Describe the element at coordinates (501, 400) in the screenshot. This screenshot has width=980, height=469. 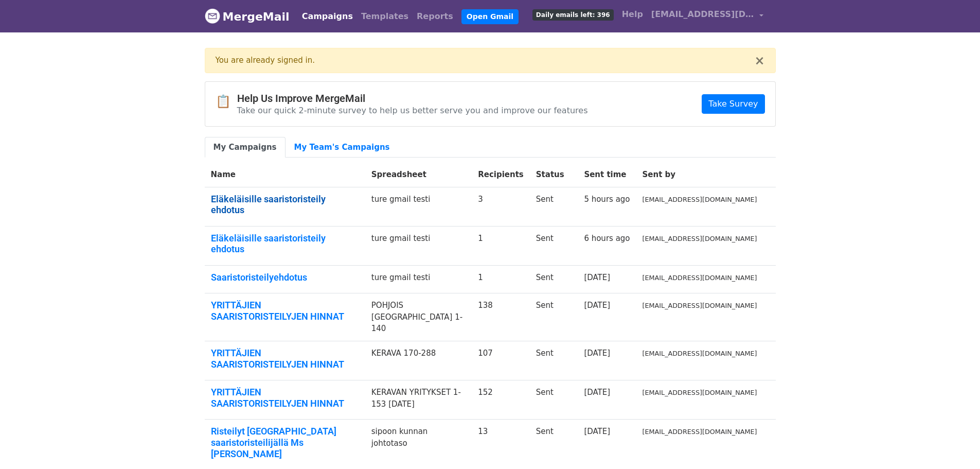
I see `td: 152` at that location.